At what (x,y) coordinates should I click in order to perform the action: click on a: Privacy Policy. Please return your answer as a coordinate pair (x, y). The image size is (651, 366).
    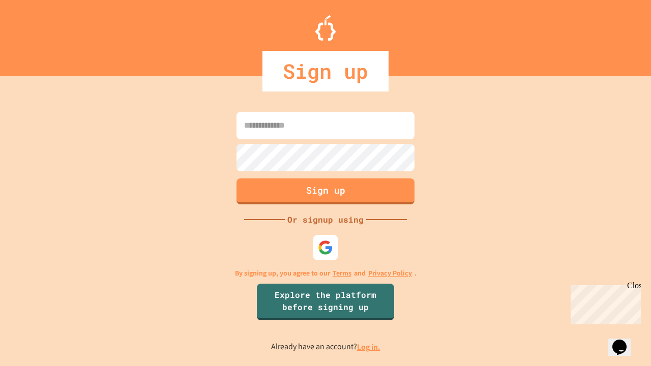
    Looking at the image, I should click on (390, 273).